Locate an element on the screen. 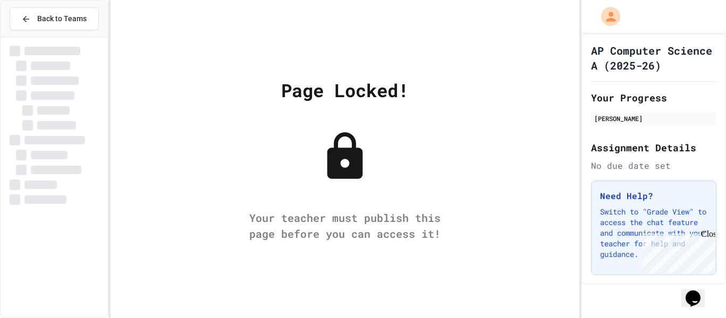  button: Back to Teams is located at coordinates (54, 19).